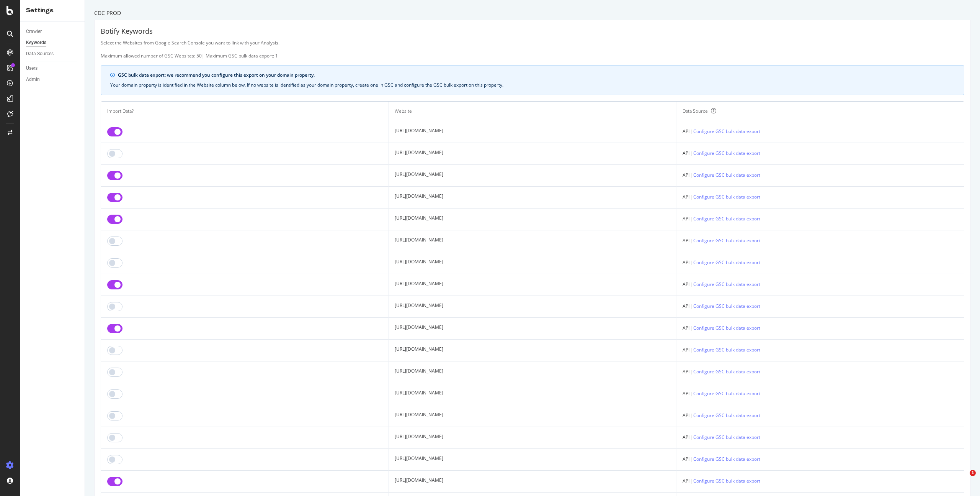 This screenshot has height=496, width=980. Describe the element at coordinates (695, 111) in the screenshot. I see `div: Data Source` at that location.